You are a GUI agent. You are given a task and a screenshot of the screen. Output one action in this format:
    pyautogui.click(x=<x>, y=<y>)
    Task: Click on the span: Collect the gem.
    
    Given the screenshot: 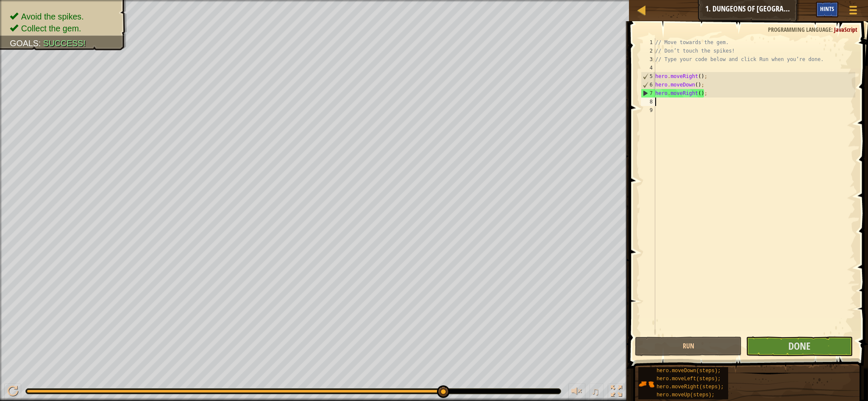 What is the action you would take?
    pyautogui.click(x=51, y=29)
    